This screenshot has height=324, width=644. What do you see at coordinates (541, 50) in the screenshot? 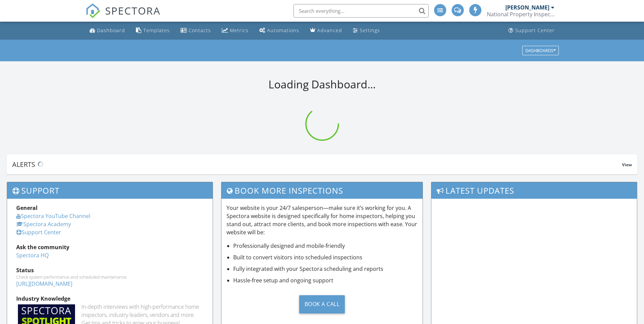
I see `button: Dashboards` at bounding box center [541, 50].